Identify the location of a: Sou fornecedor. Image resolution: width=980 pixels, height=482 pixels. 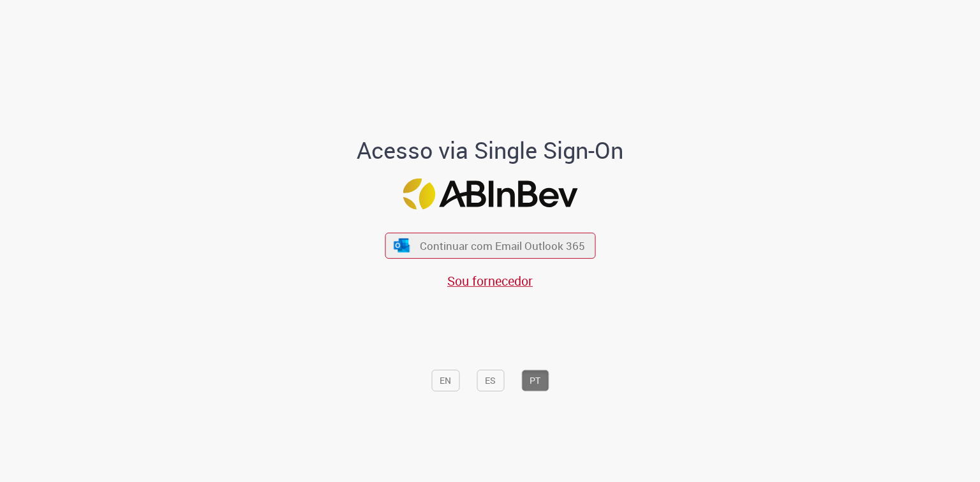
(490, 281).